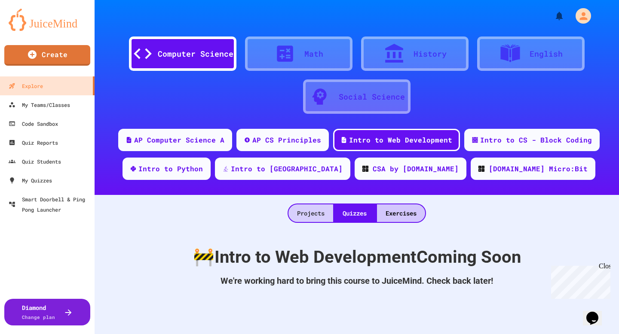 The height and width of the screenshot is (334, 619). What do you see at coordinates (50, 205) in the screenshot?
I see `div: Smart Doorbell & Ping Pong Launcher` at bounding box center [50, 205].